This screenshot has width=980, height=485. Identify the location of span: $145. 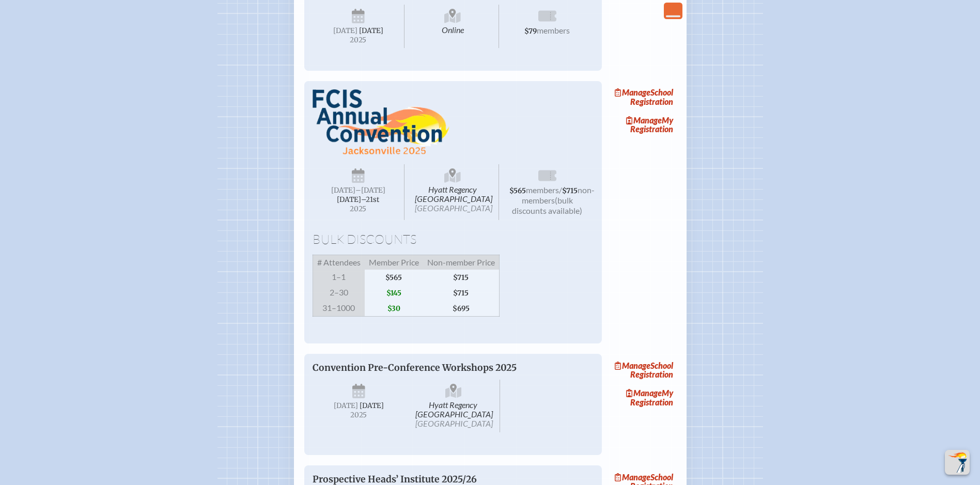
(394, 293).